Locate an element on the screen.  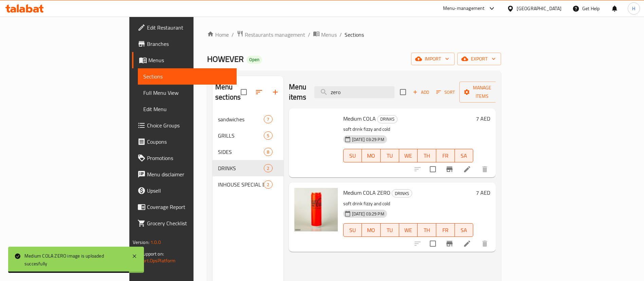
span: Coverage Report is located at coordinates (189, 207).